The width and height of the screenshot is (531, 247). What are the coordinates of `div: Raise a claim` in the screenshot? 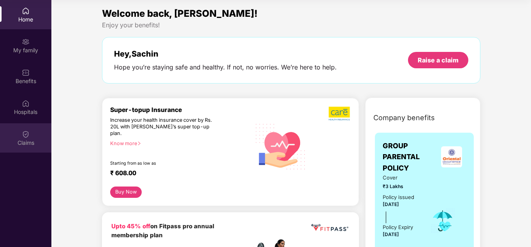 It's located at (438, 60).